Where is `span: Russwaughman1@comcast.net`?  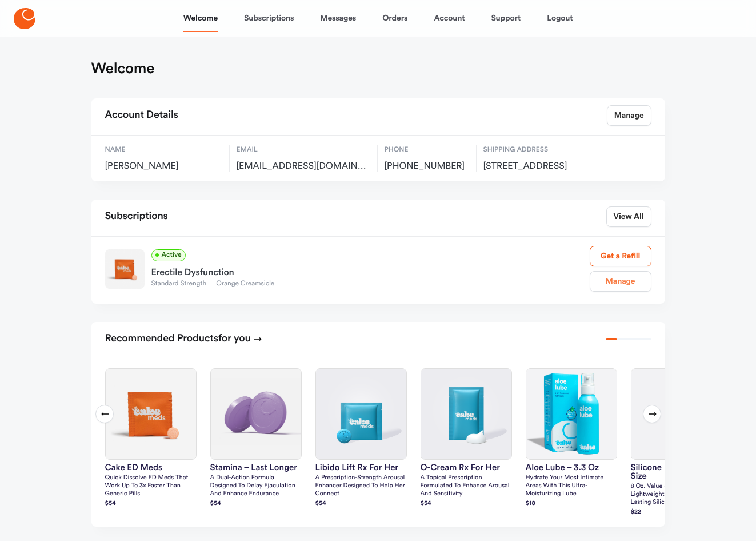
span: Russwaughman1@comcast.net is located at coordinates (303, 166).